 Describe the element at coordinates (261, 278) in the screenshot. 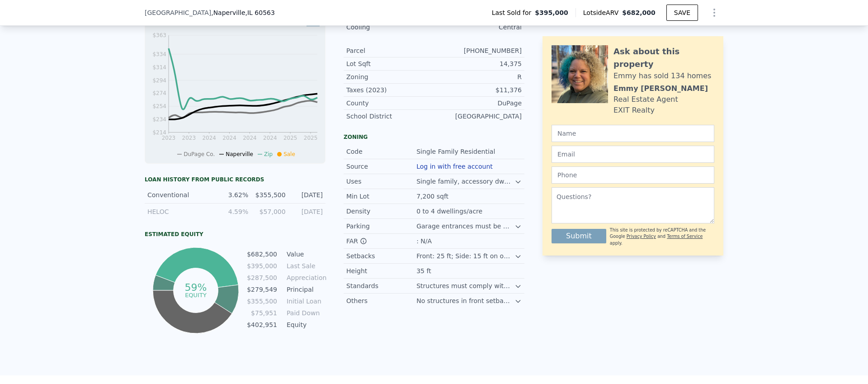

I see `td: $287,500` at that location.